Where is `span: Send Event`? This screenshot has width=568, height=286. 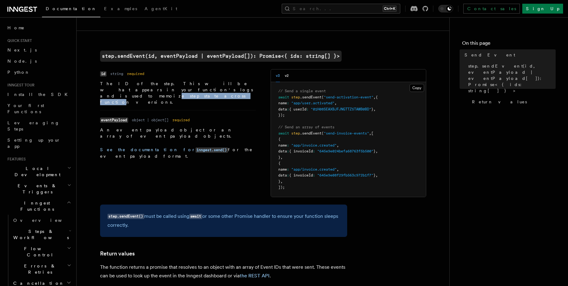 span: Send Event is located at coordinates (490, 55).